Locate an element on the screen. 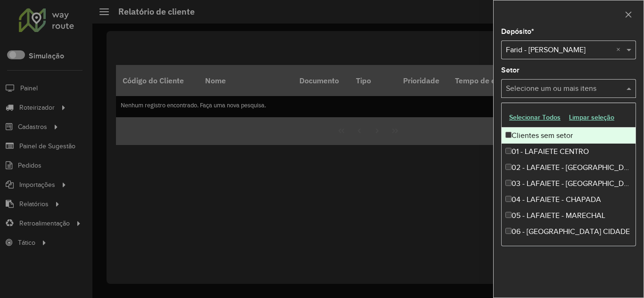 Image resolution: width=644 pixels, height=298 pixels. label: Setor is located at coordinates (510, 70).